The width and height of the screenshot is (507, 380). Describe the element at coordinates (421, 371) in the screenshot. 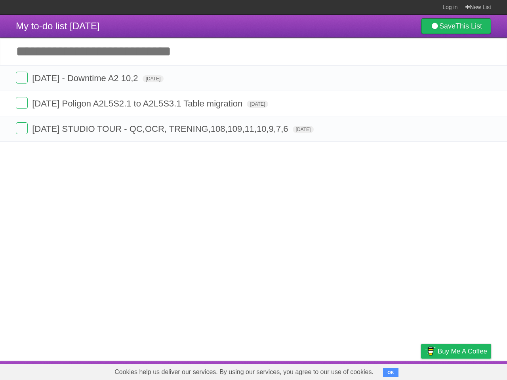

I see `a: Privacy` at that location.